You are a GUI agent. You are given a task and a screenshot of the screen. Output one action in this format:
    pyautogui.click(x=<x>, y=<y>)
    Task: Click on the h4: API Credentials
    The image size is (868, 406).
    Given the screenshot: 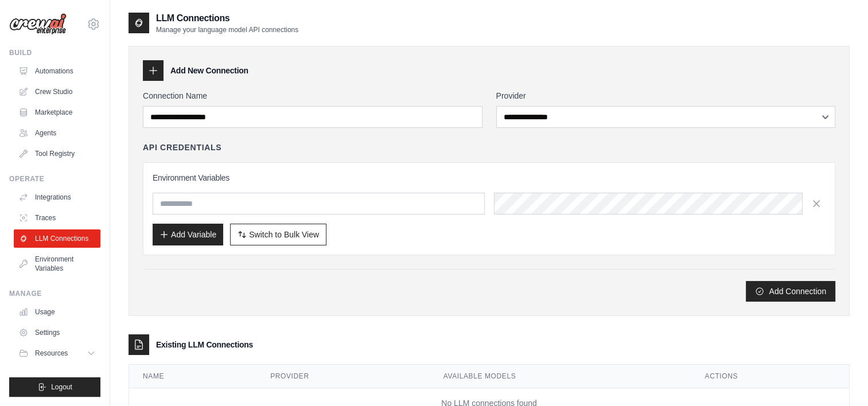 What is the action you would take?
    pyautogui.click(x=182, y=147)
    